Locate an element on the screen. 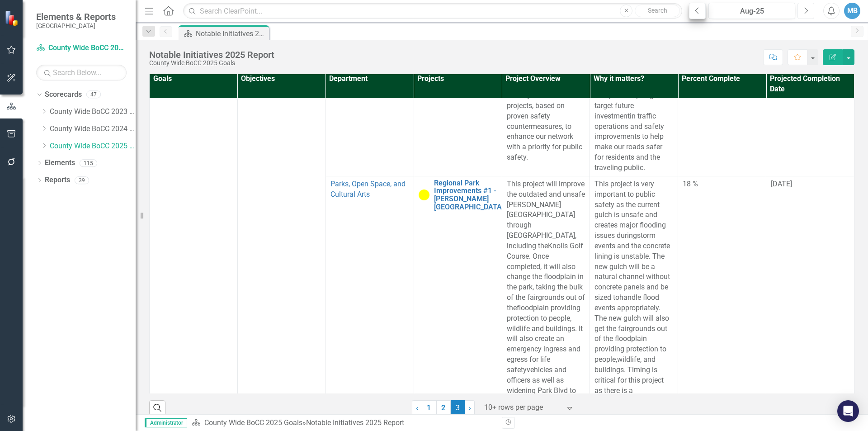 Image resolution: width=868 pixels, height=431 pixels. a: Elements is located at coordinates (60, 163).